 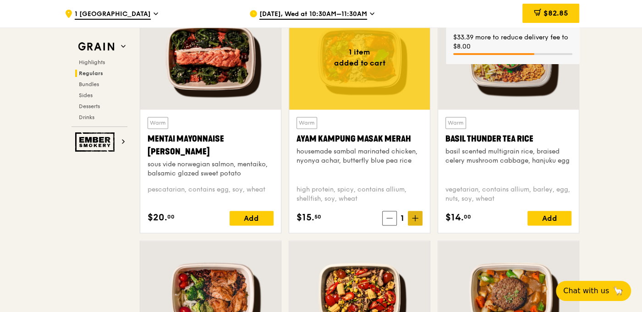 I want to click on div: $33.39 more to reduce delivery fee to $8.00, so click(x=513, y=42).